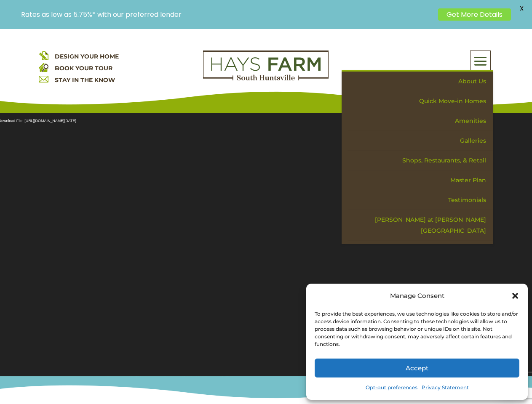  I want to click on a: Quick Move-in Homes, so click(421, 101).